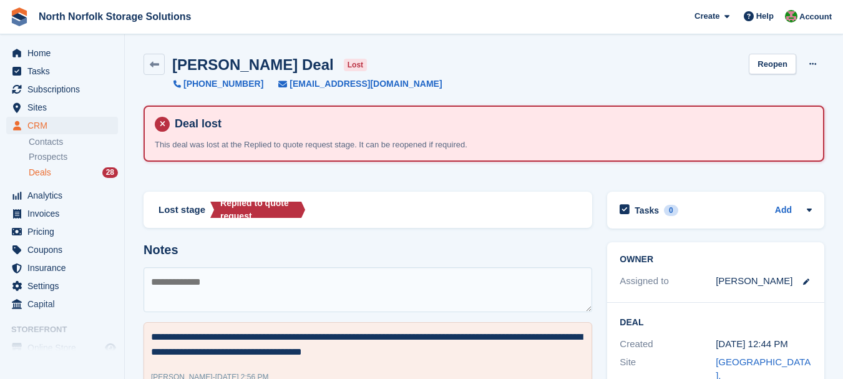 The height and width of the screenshot is (379, 843). What do you see at coordinates (65, 347) in the screenshot?
I see `span: Online Store` at bounding box center [65, 347].